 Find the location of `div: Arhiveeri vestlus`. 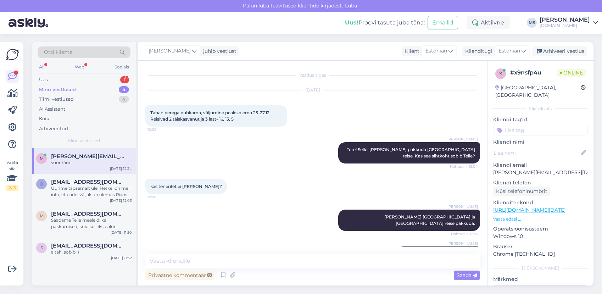

div: Arhiveeri vestlus is located at coordinates (559, 51).